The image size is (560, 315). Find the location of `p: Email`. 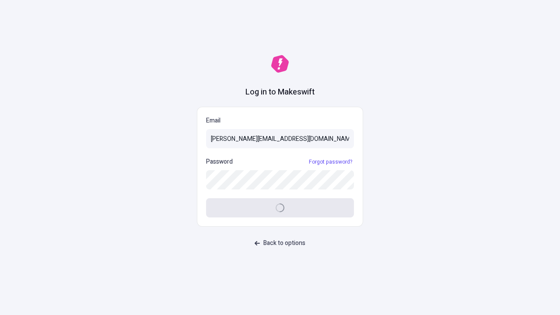

p: Email is located at coordinates (280, 121).